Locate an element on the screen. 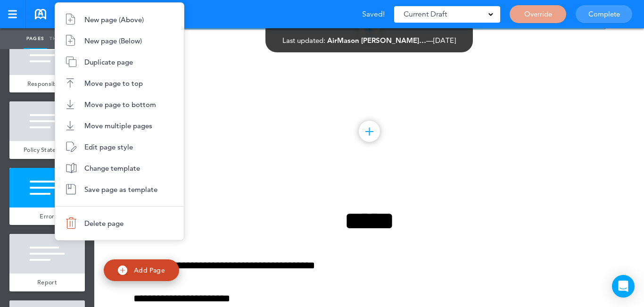 The image size is (644, 307). span: Move multiple pages is located at coordinates (118, 126).